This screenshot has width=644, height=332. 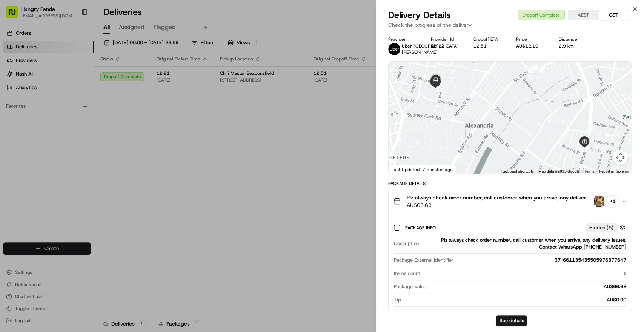 What do you see at coordinates (69, 83) in the screenshot?
I see `div: We're available if you need us!` at bounding box center [69, 83].